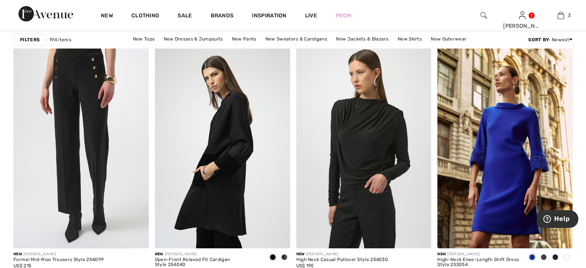 The image size is (586, 268). I want to click on span: 194 items, so click(60, 40).